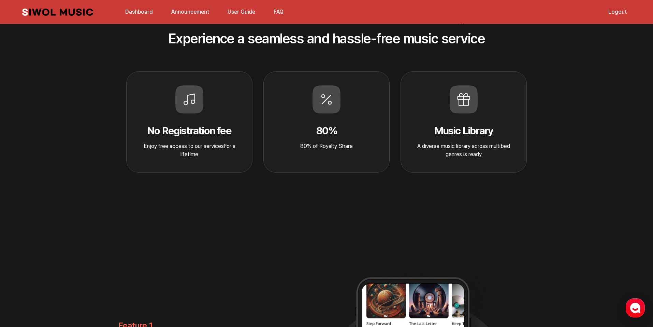  I want to click on a: Dashboard, so click(139, 12).